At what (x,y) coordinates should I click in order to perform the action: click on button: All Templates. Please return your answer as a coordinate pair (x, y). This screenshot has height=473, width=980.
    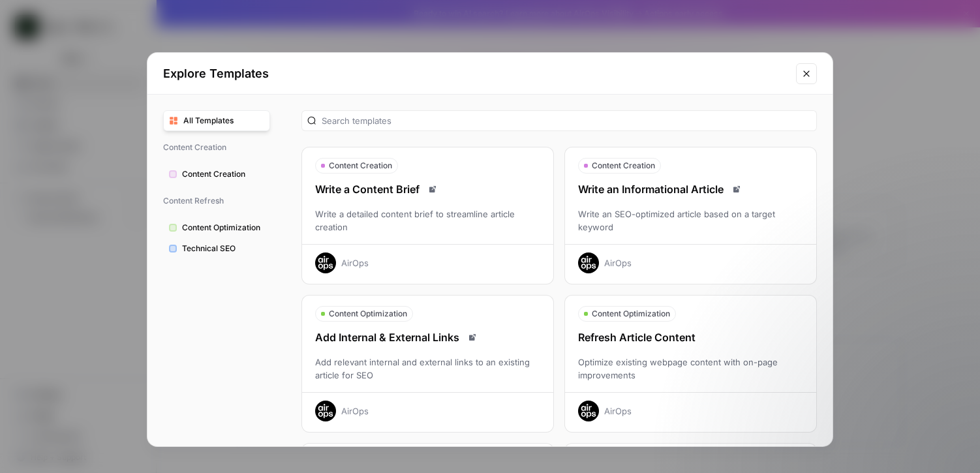
    Looking at the image, I should click on (217, 121).